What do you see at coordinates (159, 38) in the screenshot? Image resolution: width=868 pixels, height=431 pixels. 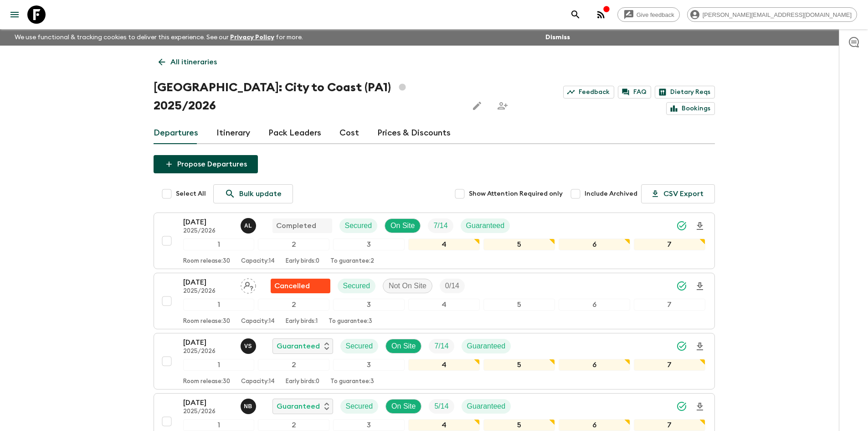 I see `p: We use functional & tracking cookies to deliver this experience. See our for more.` at bounding box center [159, 38].